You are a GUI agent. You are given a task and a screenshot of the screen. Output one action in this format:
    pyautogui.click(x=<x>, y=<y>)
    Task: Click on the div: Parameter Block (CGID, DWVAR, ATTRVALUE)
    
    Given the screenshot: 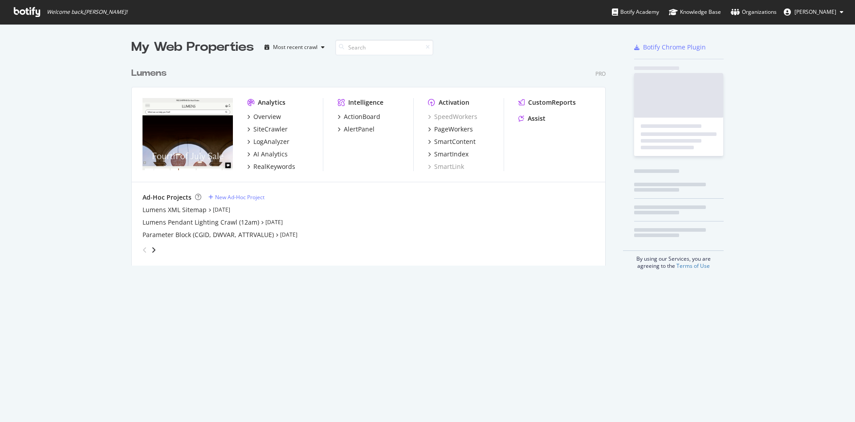 What is the action you would take?
    pyautogui.click(x=208, y=235)
    